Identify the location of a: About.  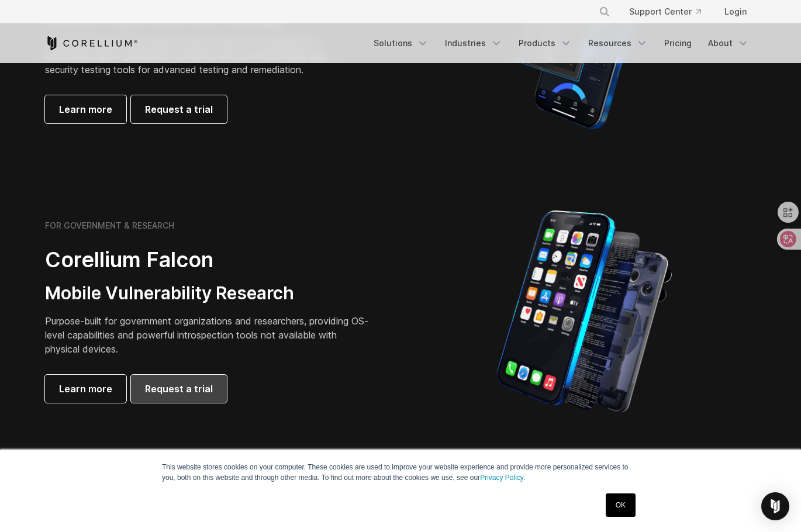
(729, 43).